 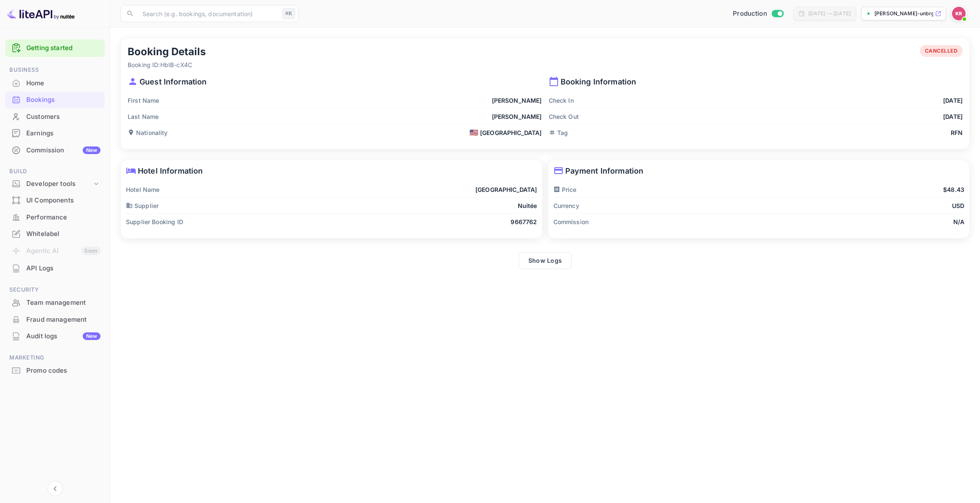 What do you see at coordinates (63, 150) in the screenshot?
I see `div: Commission` at bounding box center [63, 150].